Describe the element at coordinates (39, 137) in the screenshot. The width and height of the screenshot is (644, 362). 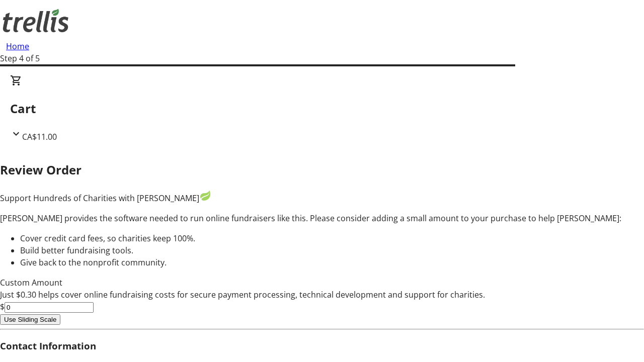
I see `span: CA$11.00` at that location.